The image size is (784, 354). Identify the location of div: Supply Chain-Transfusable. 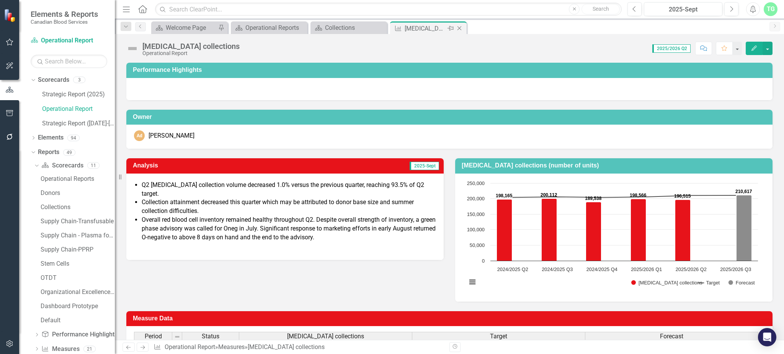
(78, 222).